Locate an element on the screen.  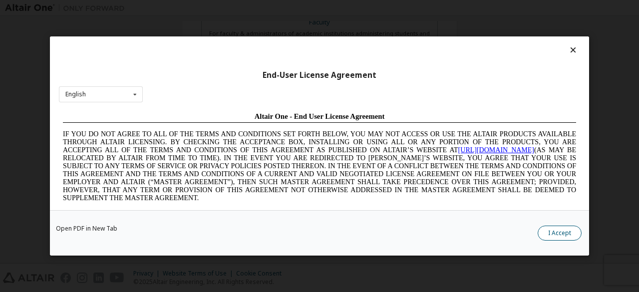
span: Lore Ipsumd Sit Ame Cons Adipisc Elitseddo (“Eiusmodte”) in utlabor Etdolo Magnaaliqua Eni. (“Adm... is located at coordinates (261, 137).